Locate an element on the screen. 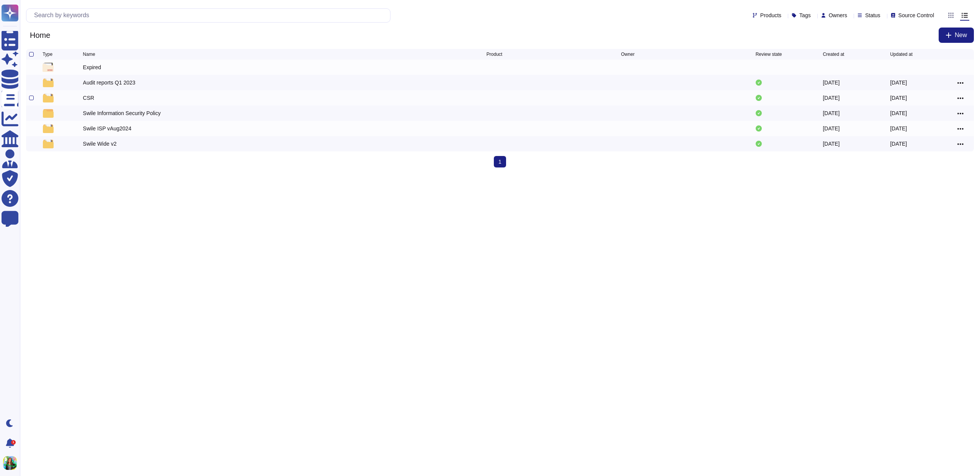  span: Product is located at coordinates (494, 55).